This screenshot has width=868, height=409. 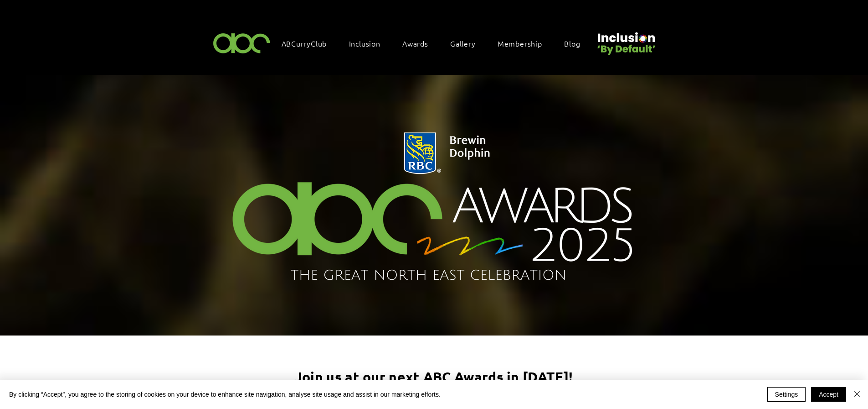 I want to click on span: Membership, so click(x=520, y=44).